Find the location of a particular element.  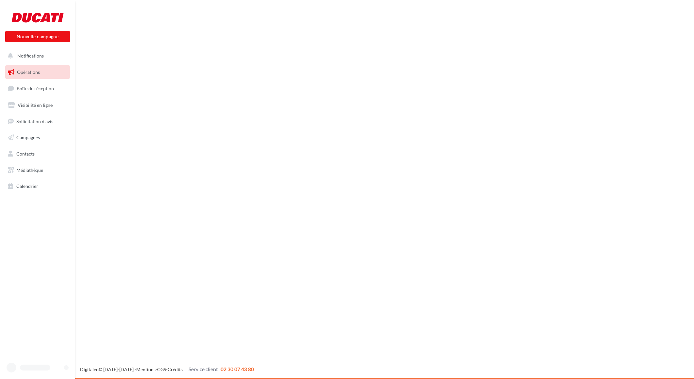

a: Campagnes is located at coordinates (38, 137).